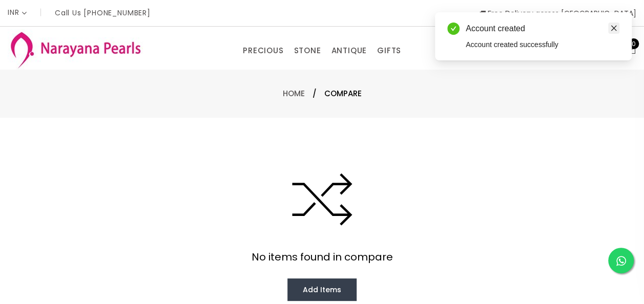  I want to click on span: Compare, so click(342, 93).